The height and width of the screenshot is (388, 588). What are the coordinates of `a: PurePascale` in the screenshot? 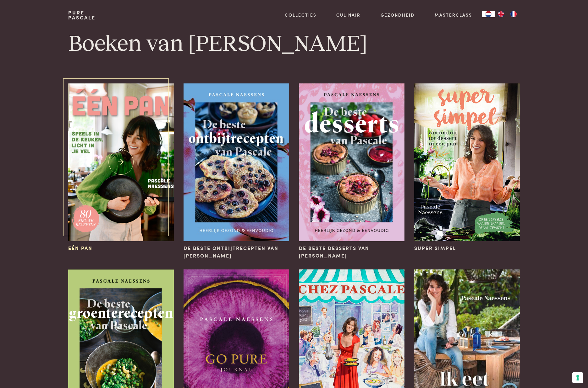 It's located at (81, 15).